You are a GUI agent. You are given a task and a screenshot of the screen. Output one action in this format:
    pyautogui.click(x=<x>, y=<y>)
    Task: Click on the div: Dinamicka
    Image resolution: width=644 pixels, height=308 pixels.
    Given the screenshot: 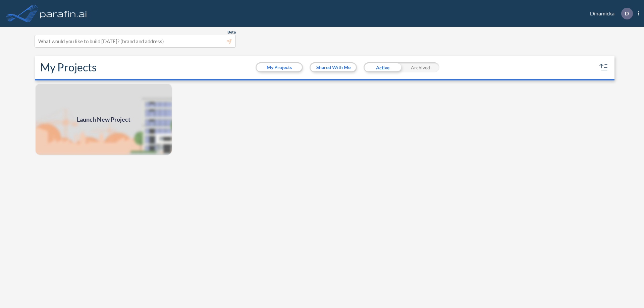 What is the action you would take?
    pyautogui.click(x=609, y=14)
    